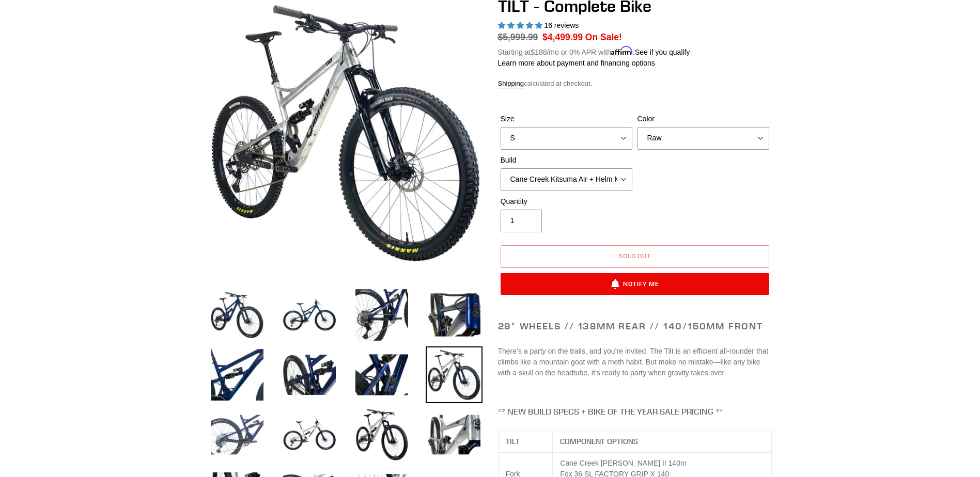 The width and height of the screenshot is (980, 477). I want to click on span: Sold out, so click(635, 256).